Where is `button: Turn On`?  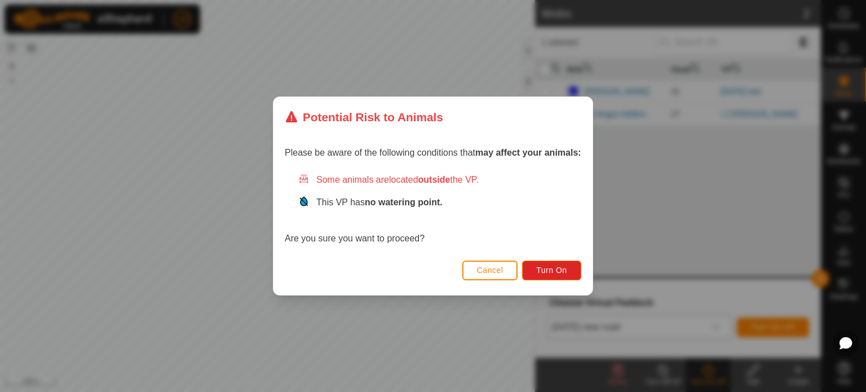
button: Turn On is located at coordinates (552, 270).